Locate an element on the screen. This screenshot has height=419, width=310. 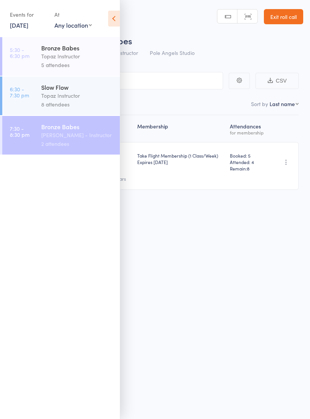
div: Slow Flow is located at coordinates (77, 87).